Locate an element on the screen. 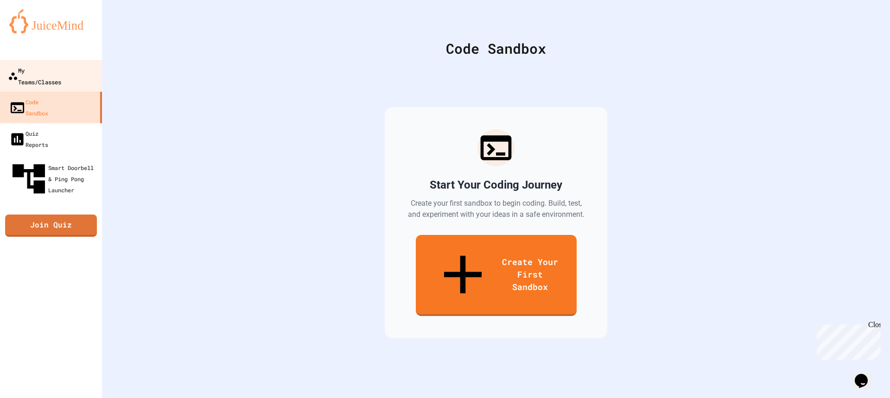 Image resolution: width=890 pixels, height=398 pixels. div: Smart Doorbell & Ping Pong Launcher is located at coordinates (54, 179).